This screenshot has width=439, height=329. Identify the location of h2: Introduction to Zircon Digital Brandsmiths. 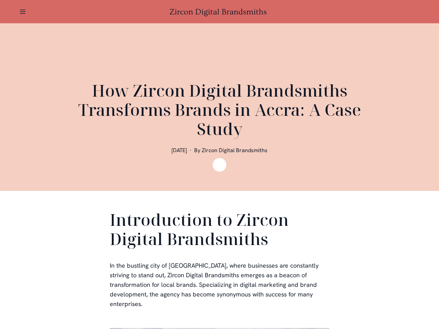
(220, 231).